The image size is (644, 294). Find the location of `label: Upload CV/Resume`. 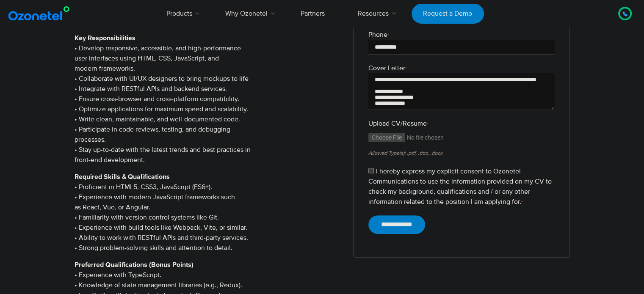

label: Upload CV/Resume is located at coordinates (462, 124).